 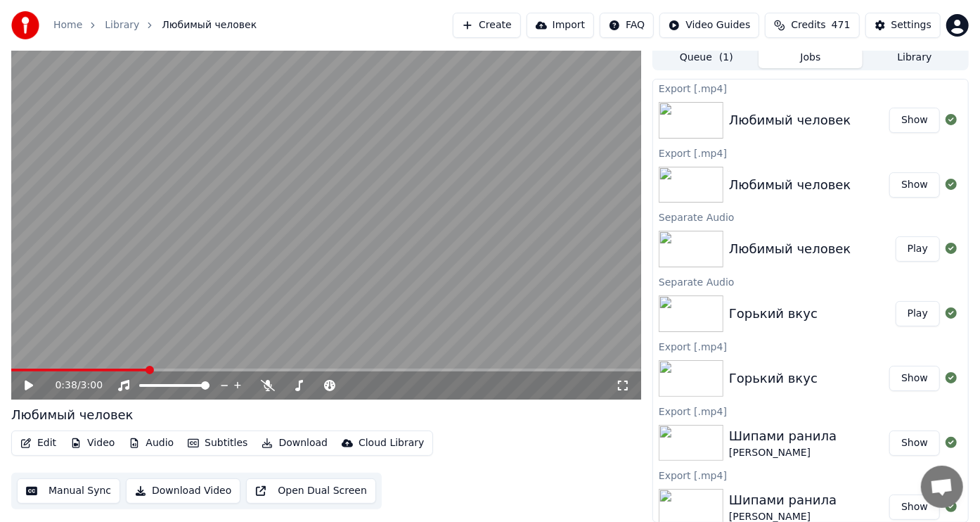 I want to click on div: Cloud Library, so click(x=390, y=443).